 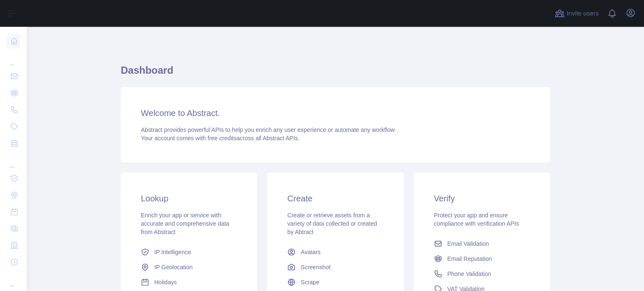 What do you see at coordinates (332, 223) in the screenshot?
I see `span: Create or retrieve assets from a variety of data collected or created by Abtract` at bounding box center [332, 223].